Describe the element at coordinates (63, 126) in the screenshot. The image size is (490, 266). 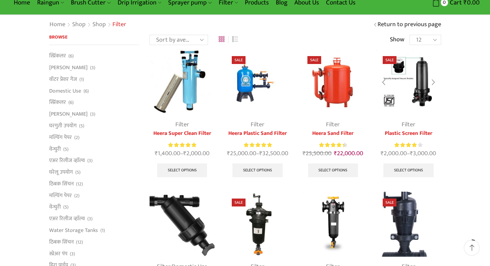
I see `a: घरगुती उपयोग` at that location.